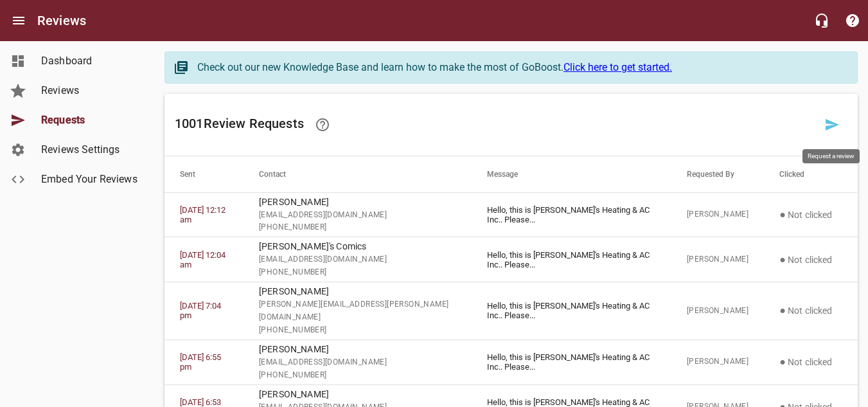 Image resolution: width=868 pixels, height=407 pixels. What do you see at coordinates (358, 174) in the screenshot?
I see `th: Contact` at bounding box center [358, 174].